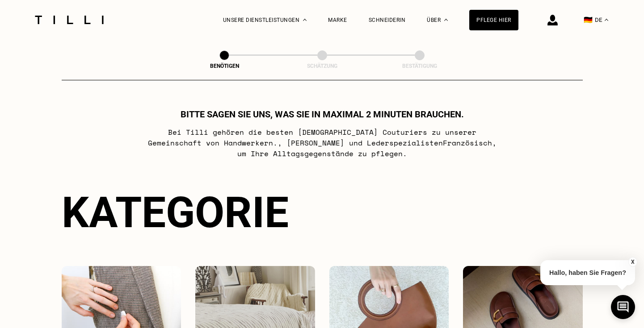 Image resolution: width=644 pixels, height=328 pixels. Describe the element at coordinates (588, 272) in the screenshot. I see `p: Hallo, haben Sie Fragen?` at that location.